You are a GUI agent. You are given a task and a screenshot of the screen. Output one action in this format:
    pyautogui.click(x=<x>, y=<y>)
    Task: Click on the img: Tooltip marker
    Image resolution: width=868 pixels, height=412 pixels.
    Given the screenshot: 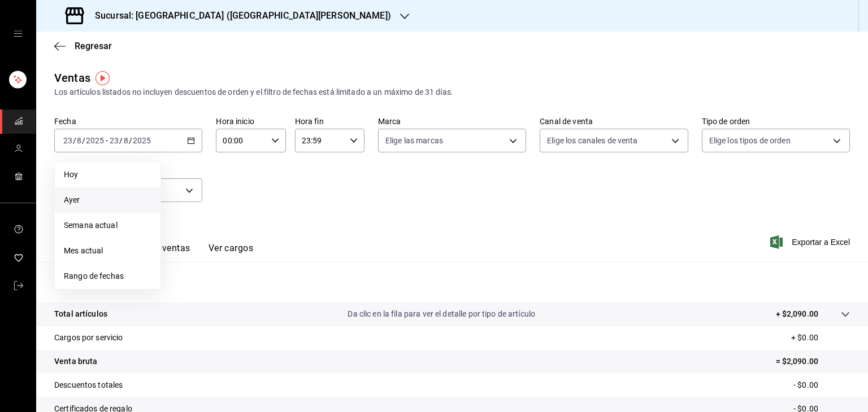 What is the action you would take?
    pyautogui.click(x=102, y=78)
    